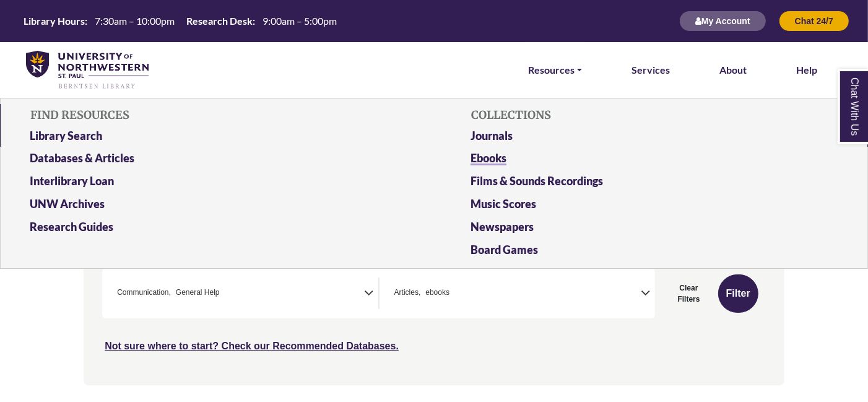 Image resolution: width=868 pixels, height=402 pixels. I want to click on span: ebooks, so click(437, 292).